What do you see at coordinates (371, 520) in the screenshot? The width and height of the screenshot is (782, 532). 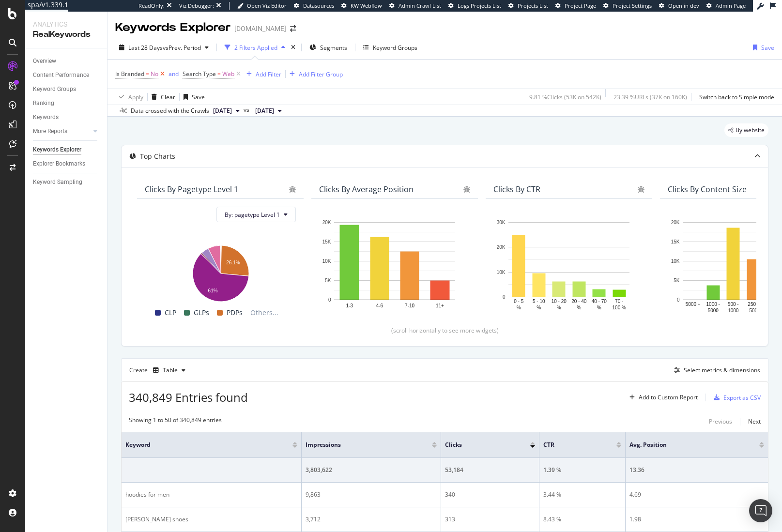 I see `div: 3,712` at bounding box center [371, 520].